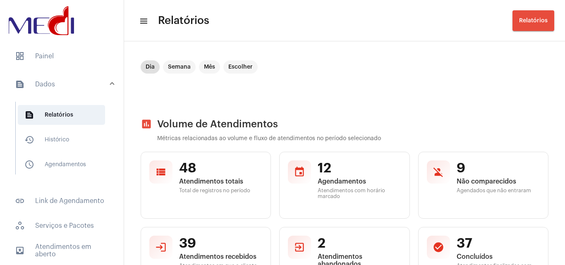  What do you see at coordinates (179, 67) in the screenshot?
I see `mat-chip: Semana` at bounding box center [179, 67].